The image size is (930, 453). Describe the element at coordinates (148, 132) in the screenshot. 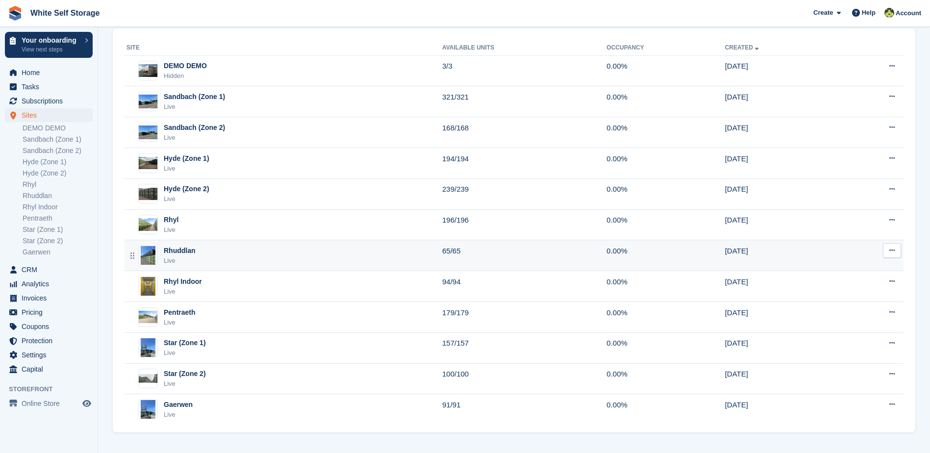

I see `img: Image of Sandbach (Zone 2) site` at that location.